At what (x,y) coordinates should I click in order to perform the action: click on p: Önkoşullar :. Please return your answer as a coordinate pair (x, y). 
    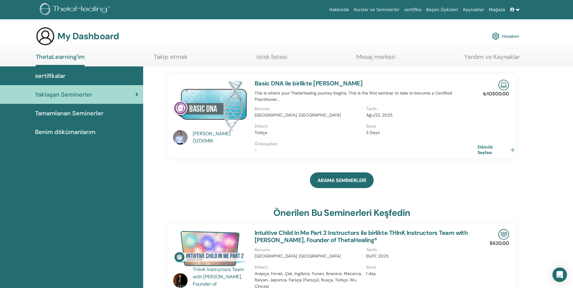
    Looking at the image, I should click on (366, 144).